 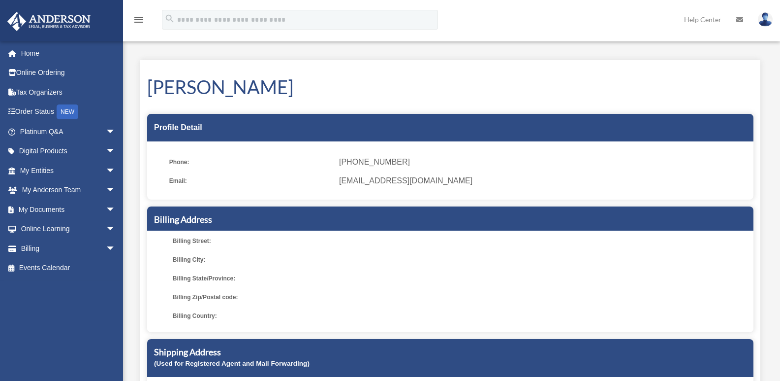 I want to click on img: User Pic, so click(x=766, y=19).